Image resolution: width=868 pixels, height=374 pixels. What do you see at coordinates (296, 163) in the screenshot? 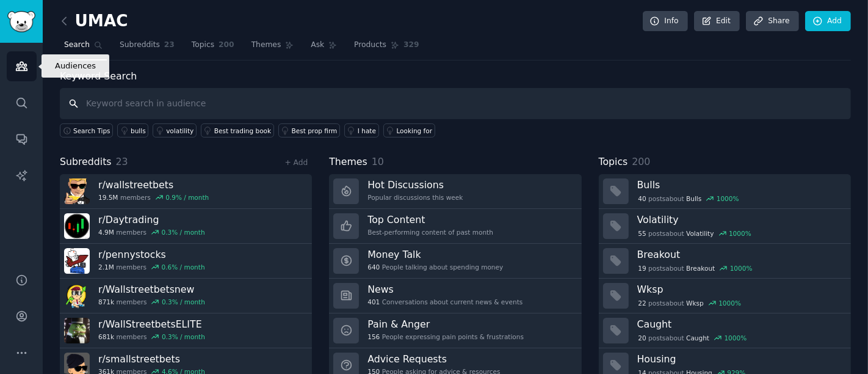
I see `a: + Add` at bounding box center [296, 163].